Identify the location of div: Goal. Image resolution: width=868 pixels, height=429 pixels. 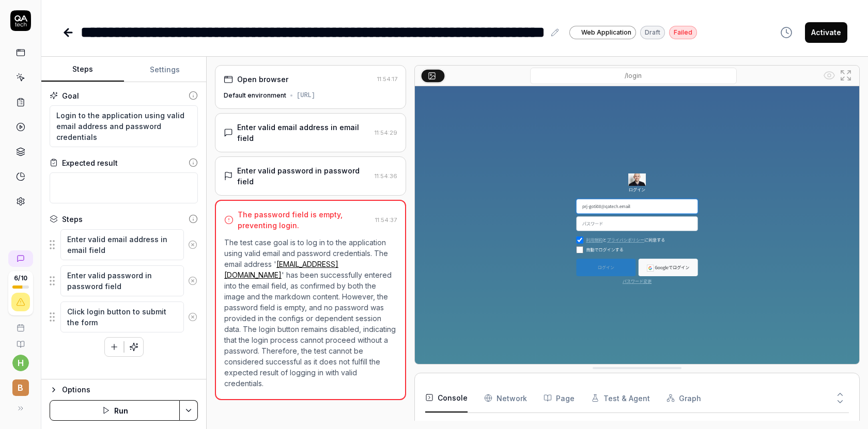
(70, 96).